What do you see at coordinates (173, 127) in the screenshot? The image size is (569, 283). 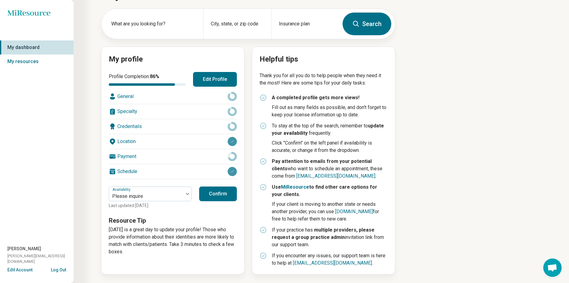 I see `div: Credentials` at bounding box center [173, 127].